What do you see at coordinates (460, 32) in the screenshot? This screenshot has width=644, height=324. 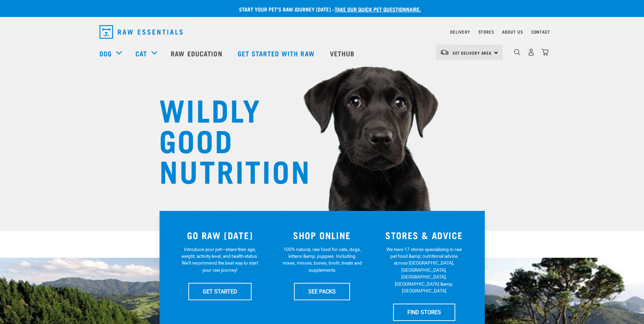 I see `a: Delivery` at bounding box center [460, 32].